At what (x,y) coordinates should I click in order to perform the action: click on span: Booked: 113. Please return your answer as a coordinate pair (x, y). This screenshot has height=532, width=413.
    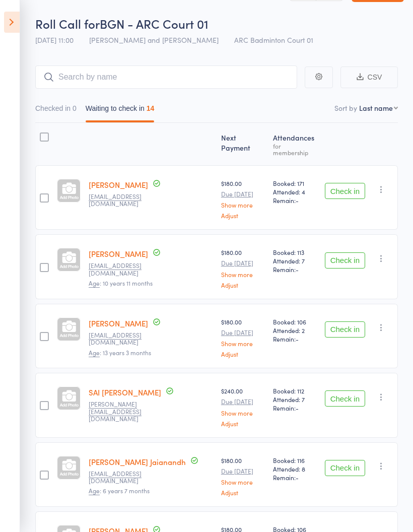
    Looking at the image, I should click on (295, 252).